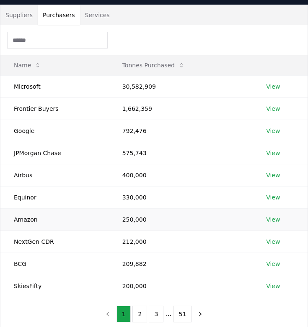  Describe the element at coordinates (180, 264) in the screenshot. I see `td: 209,882` at that location.